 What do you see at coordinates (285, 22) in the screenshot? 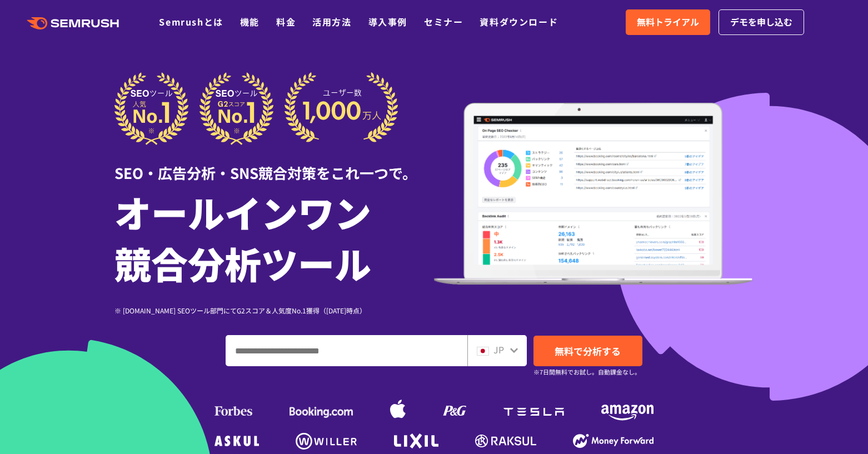
I see `a: 料金` at bounding box center [285, 22].